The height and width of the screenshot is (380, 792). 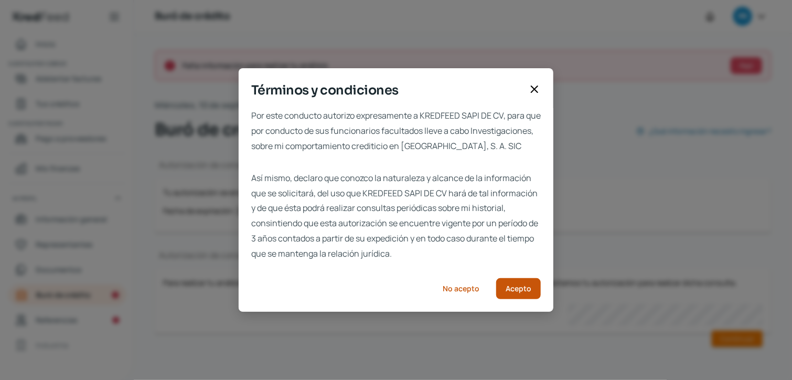 What do you see at coordinates (396, 131) in the screenshot?
I see `span: Por este conducto autorizo expresamente a KREDFEED SAPI DE CV, para que por conducto de sus funci...` at bounding box center [396, 131].